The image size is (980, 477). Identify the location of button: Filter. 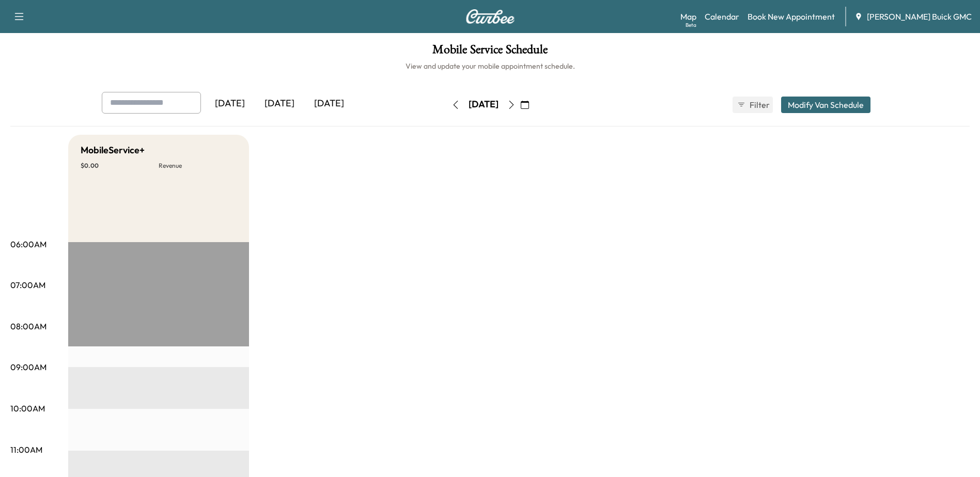
(753, 104).